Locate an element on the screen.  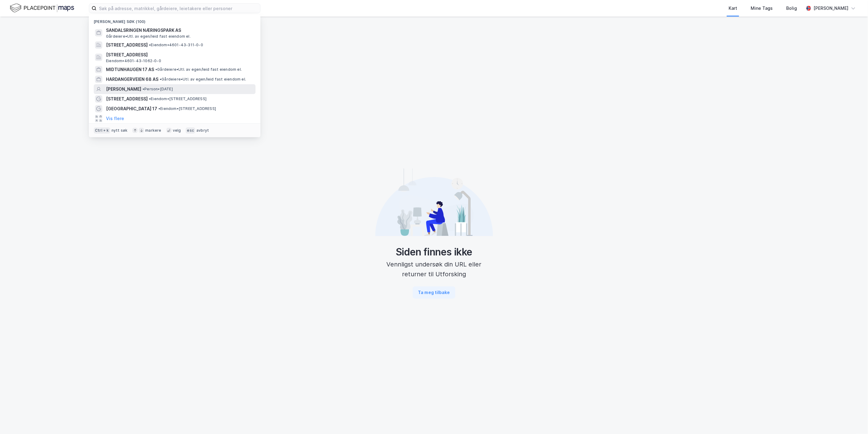
span: Eiendom • 4601-43-1062-0-0 is located at coordinates (134, 61).